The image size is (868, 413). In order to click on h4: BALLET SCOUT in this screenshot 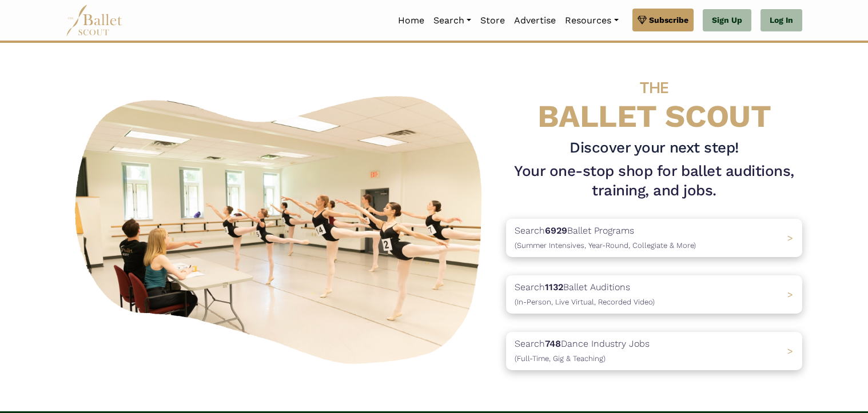, I will do `click(654, 99)`.